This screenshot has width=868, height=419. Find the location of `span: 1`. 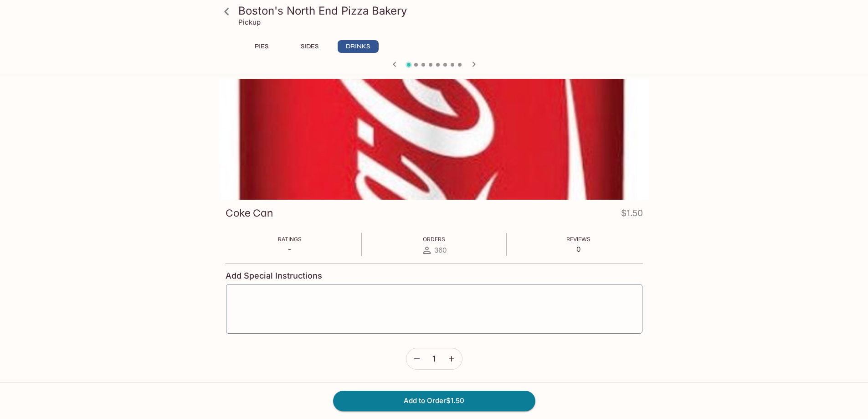

span: 1 is located at coordinates (434, 359).